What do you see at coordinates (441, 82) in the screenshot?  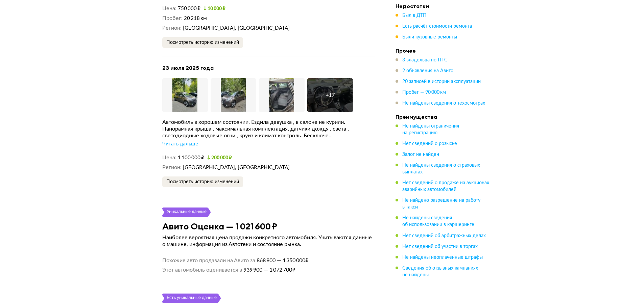 I see `span: 20 записей в истории эксплуатации` at bounding box center [441, 82].